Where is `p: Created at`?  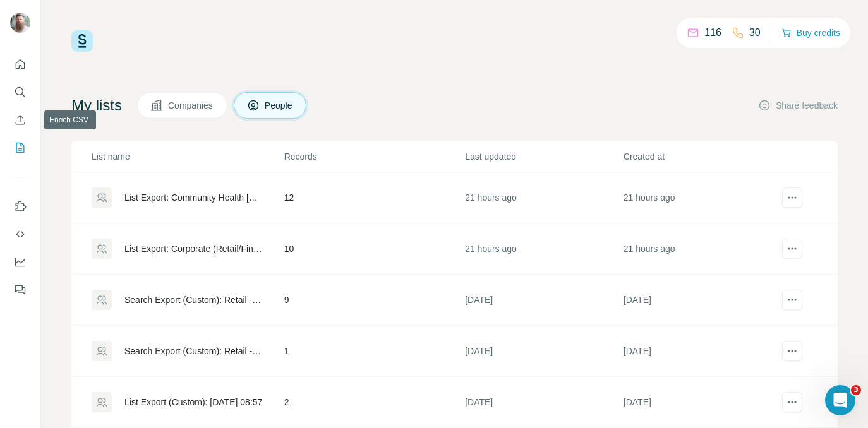 p: Created at is located at coordinates (702, 156).